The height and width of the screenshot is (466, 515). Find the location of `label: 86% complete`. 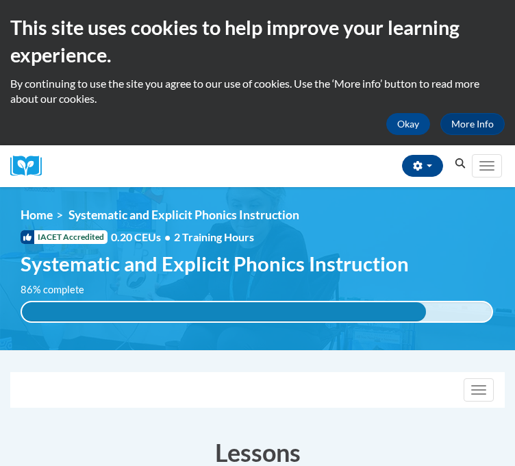

label: 86% complete is located at coordinates (60, 290).